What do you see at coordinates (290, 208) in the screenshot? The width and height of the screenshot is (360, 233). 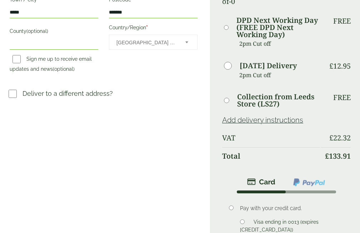 I see `p: Pay with your credit card.` at bounding box center [290, 208].